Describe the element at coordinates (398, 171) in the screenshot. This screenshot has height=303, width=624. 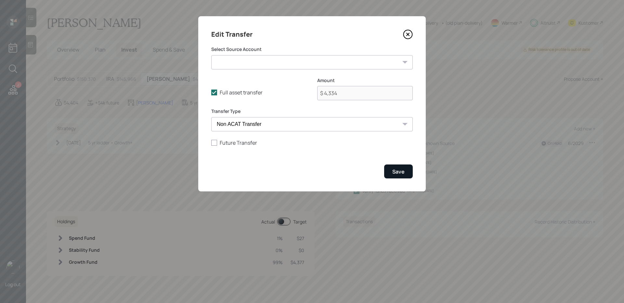
I see `button: Save` at that location.